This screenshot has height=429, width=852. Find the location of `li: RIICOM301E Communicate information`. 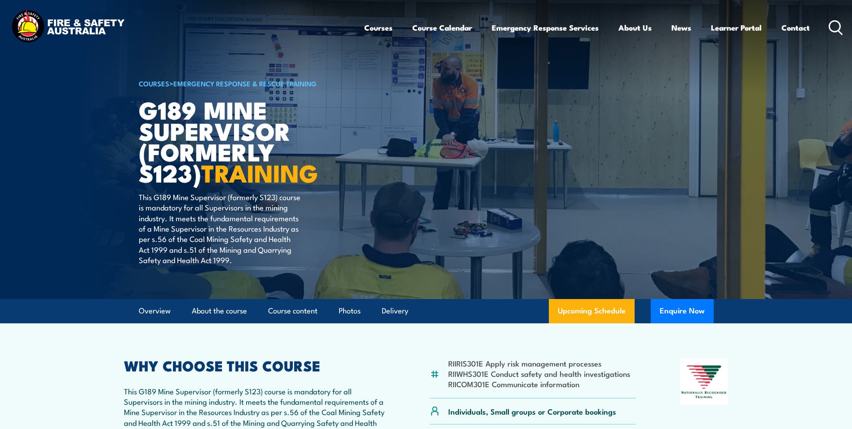

li: RIICOM301E Communicate information is located at coordinates (539, 383).